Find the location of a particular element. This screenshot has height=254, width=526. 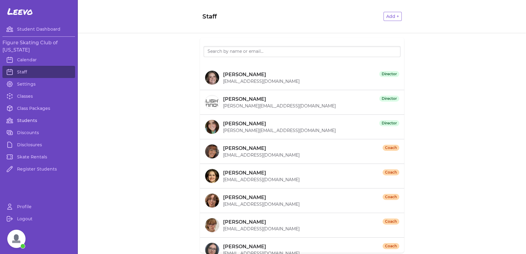

span: Leevo is located at coordinates (20, 12).